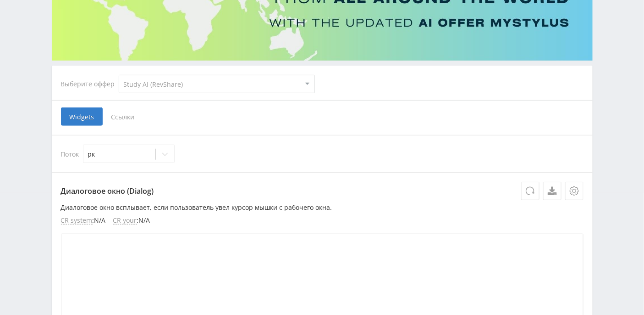 The image size is (644, 315). What do you see at coordinates (123, 117) in the screenshot?
I see `span: Ссылки` at bounding box center [123, 117].